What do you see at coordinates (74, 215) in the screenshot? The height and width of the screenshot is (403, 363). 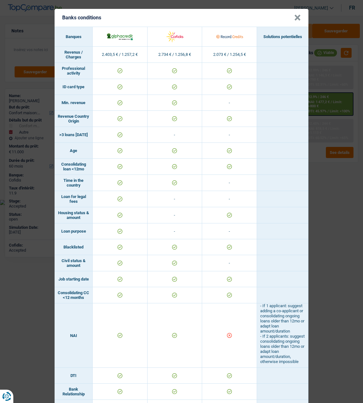 I see `td: Housing status & amount` at bounding box center [74, 215].